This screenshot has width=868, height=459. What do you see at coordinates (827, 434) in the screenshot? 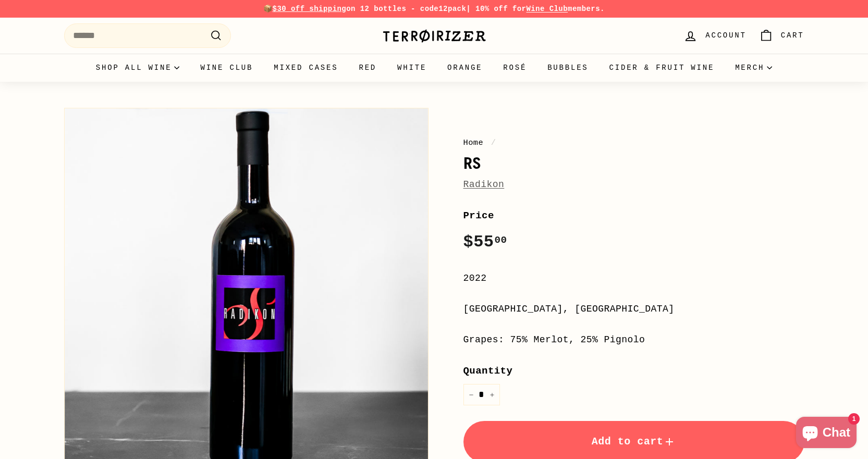
I see `inbox-online-store-chat: Shopify online store chat` at bounding box center [827, 434].